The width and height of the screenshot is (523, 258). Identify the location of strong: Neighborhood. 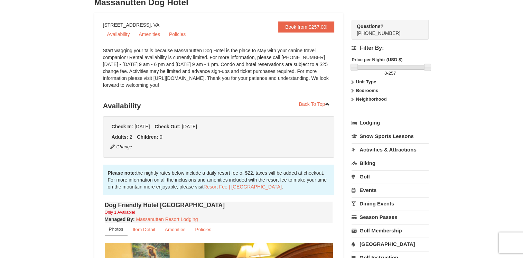
(371, 99).